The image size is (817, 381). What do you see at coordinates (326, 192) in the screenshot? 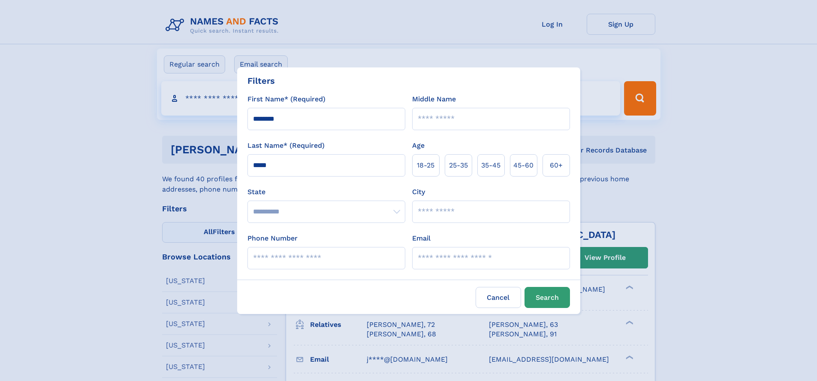
I see `label: State` at bounding box center [326, 192].